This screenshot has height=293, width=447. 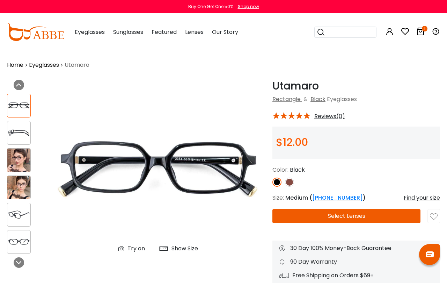 What do you see at coordinates (194, 32) in the screenshot?
I see `span: Lenses` at bounding box center [194, 32].